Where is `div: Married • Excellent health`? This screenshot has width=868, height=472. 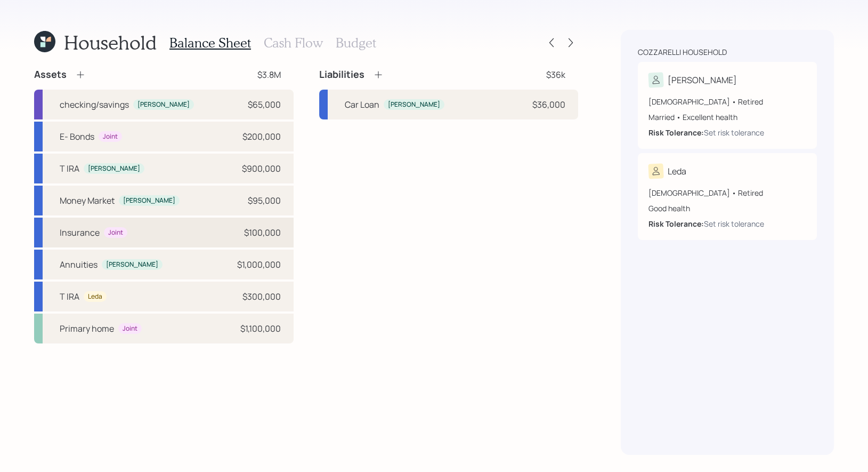 div: Married • Excellent health is located at coordinates (727, 117).